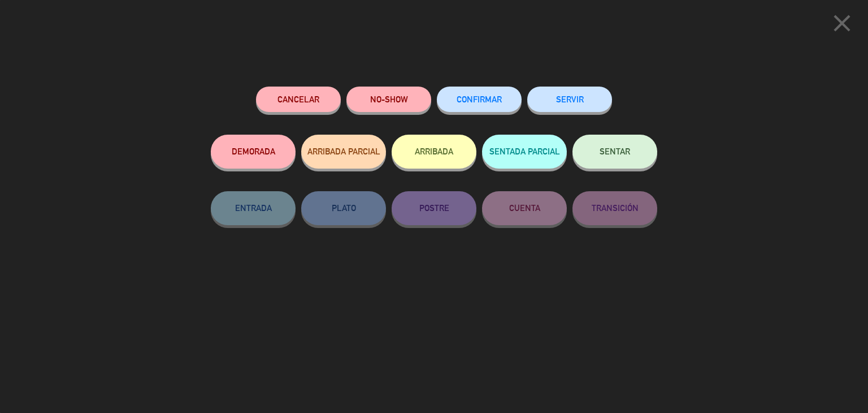 The image size is (868, 413). Describe the element at coordinates (842, 25) in the screenshot. I see `button: close` at that location.